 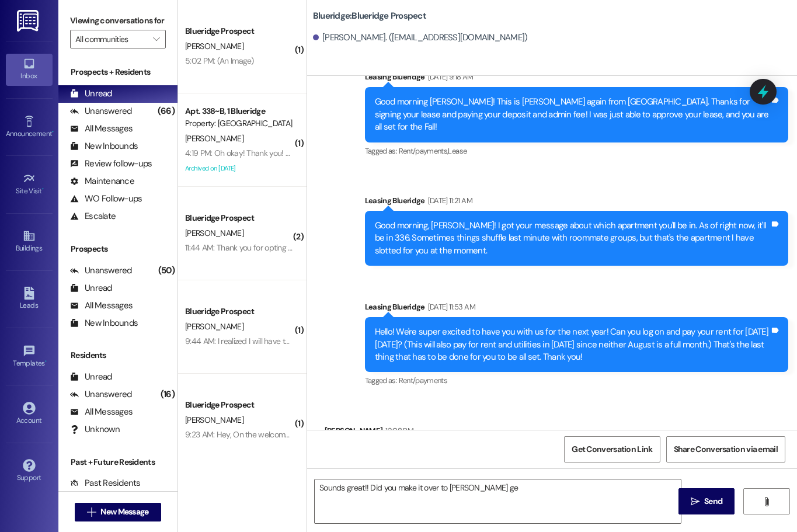 I want to click on div: Prospects + Residents, so click(x=118, y=72).